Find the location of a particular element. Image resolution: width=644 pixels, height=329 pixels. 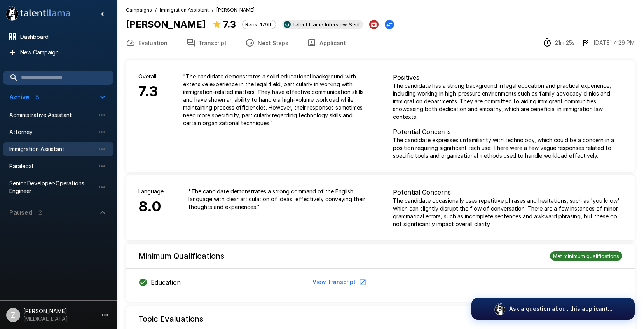

u: Immigration Assistant is located at coordinates (184, 10).